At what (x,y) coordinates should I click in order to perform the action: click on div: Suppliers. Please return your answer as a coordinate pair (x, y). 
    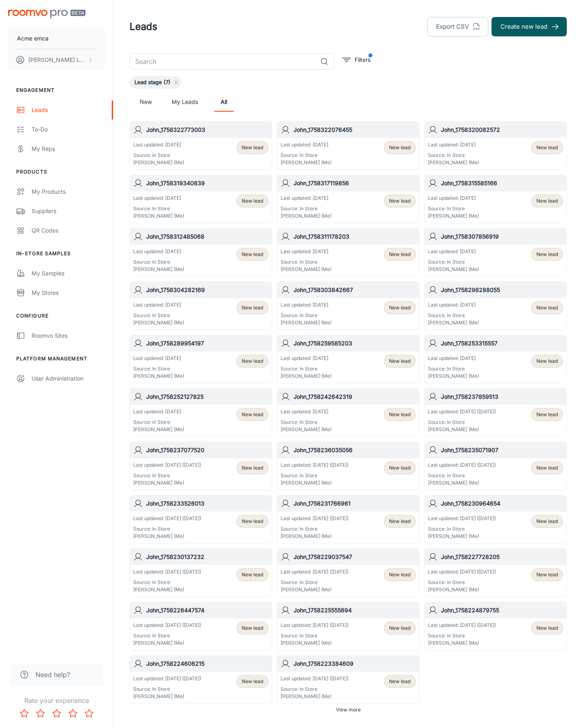
    Looking at the image, I should click on (68, 211).